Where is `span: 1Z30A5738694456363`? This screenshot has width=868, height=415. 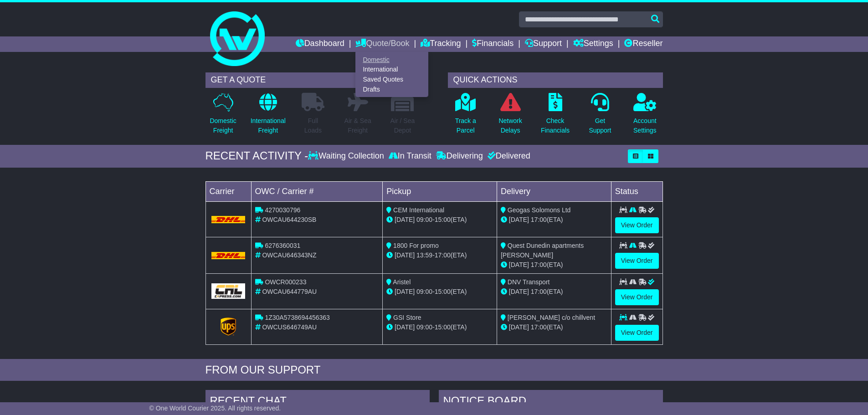 span: 1Z30A5738694456363 is located at coordinates (297, 318).